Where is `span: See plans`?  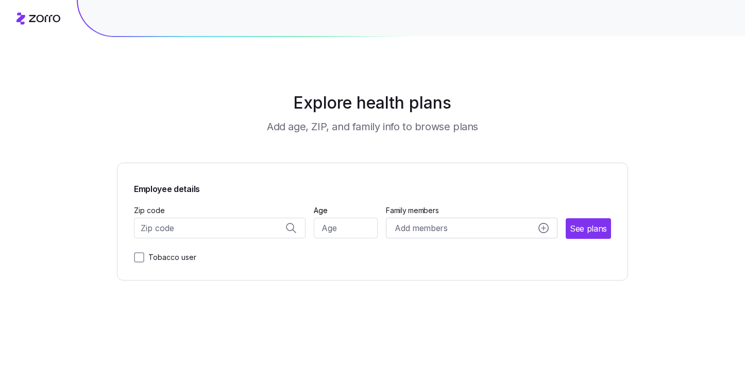
span: See plans is located at coordinates (588, 229).